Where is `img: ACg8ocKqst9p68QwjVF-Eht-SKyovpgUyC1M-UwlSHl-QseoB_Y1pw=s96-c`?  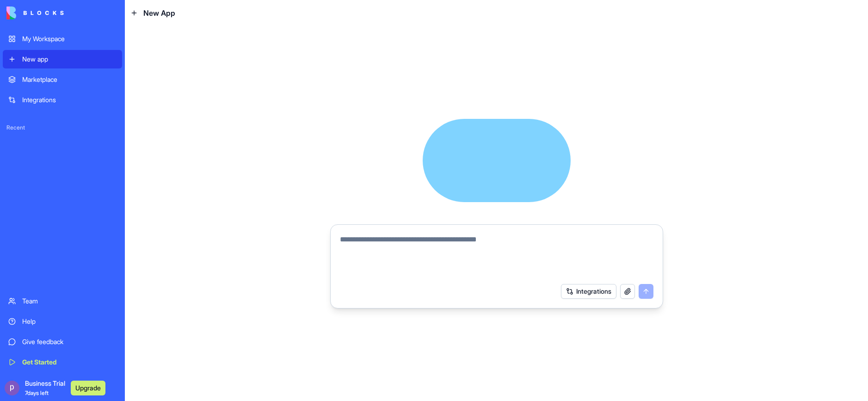
img: ACg8ocKqst9p68QwjVF-Eht-SKyovpgUyC1M-UwlSHl-QseoB_Y1pw=s96-c is located at coordinates (12, 388).